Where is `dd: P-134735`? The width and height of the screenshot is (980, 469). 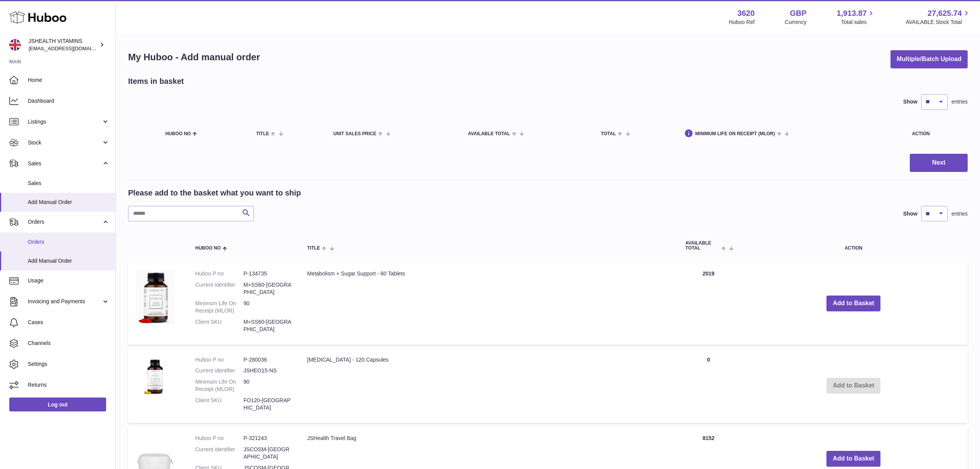 dd: P-134735 is located at coordinates (268, 274).